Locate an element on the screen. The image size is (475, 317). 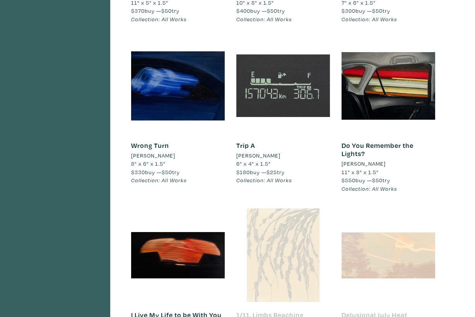
span: $370 is located at coordinates (138, 10).